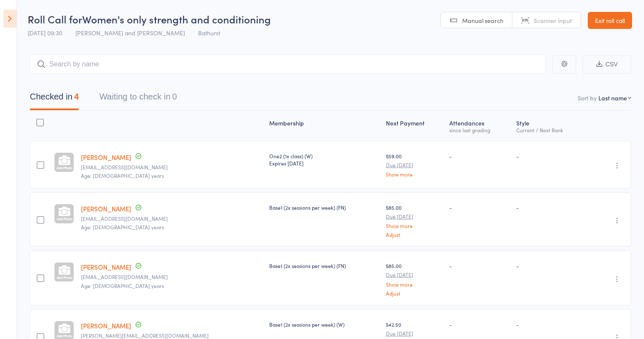 This screenshot has height=339, width=644. Describe the element at coordinates (324, 125) in the screenshot. I see `div: Membership` at that location.